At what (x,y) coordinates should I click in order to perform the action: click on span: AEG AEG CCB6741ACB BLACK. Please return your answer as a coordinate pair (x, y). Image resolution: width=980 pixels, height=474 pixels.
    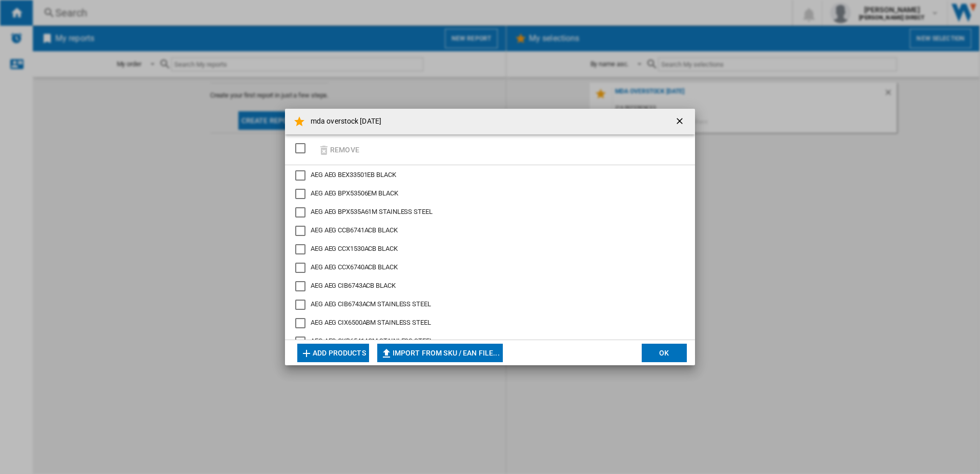
    Looking at the image, I should click on (354, 230).